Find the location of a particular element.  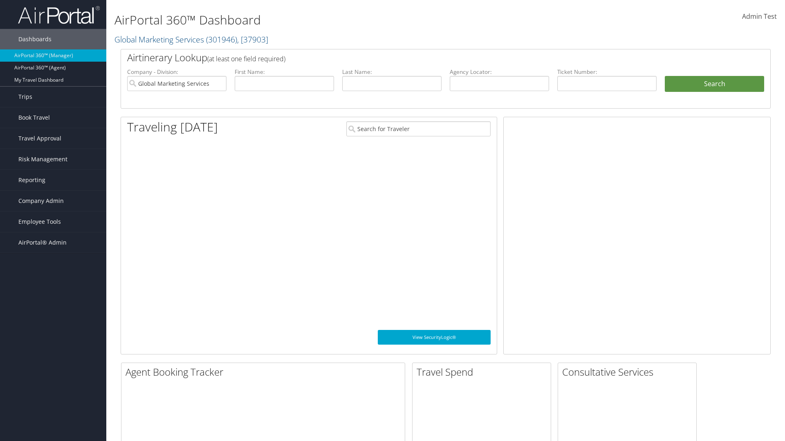

span: AirPortal® Admin is located at coordinates (43, 243).